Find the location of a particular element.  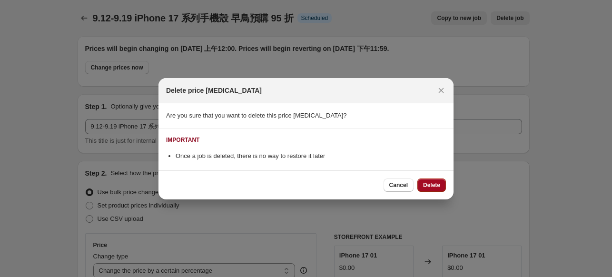

div: IMPORTANT is located at coordinates (183, 140).